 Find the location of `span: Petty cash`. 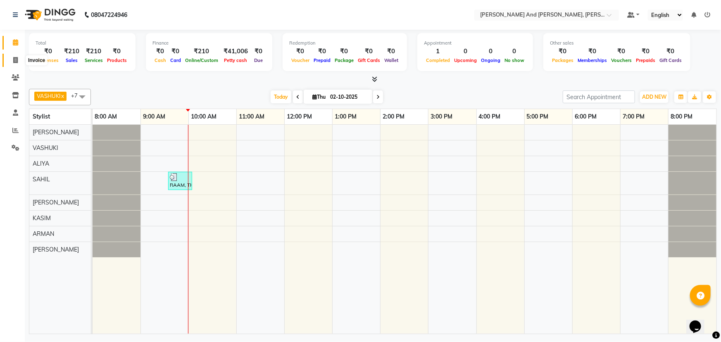

span: Petty cash is located at coordinates (236, 60).